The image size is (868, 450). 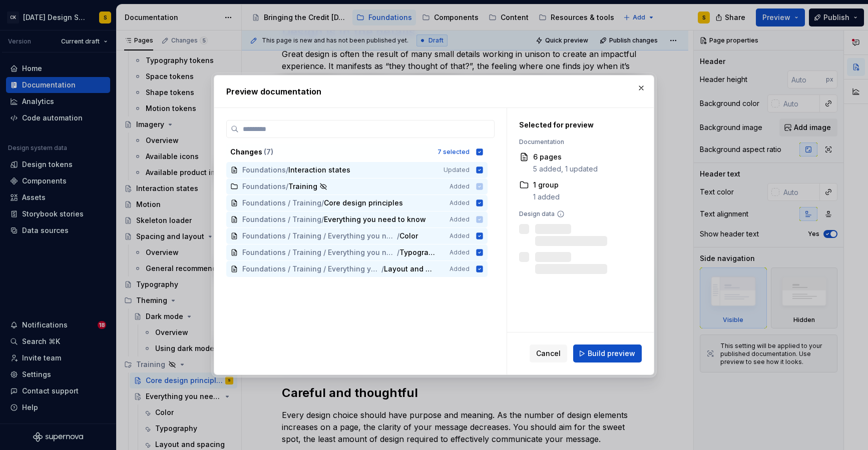 I want to click on span: Foundations / Training, so click(x=282, y=203).